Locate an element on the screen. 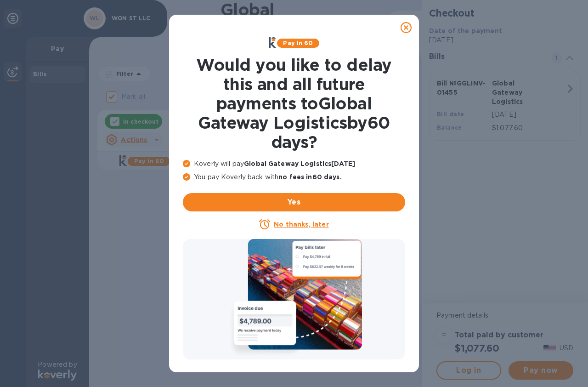  b: Pay in 60 is located at coordinates (297, 42).